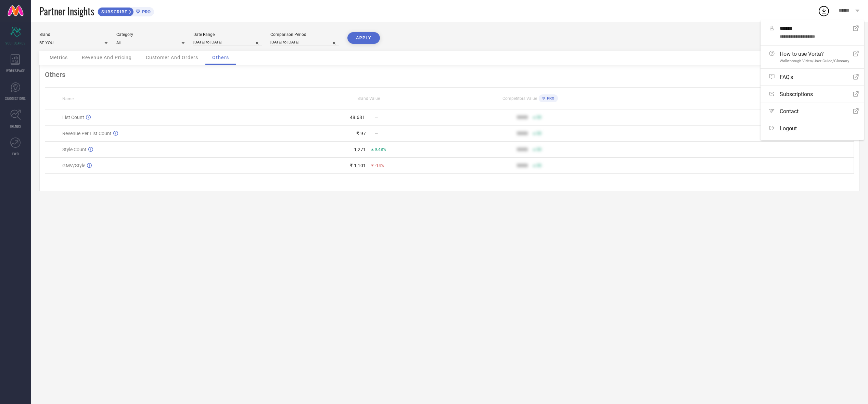 The height and width of the screenshot is (404, 868). What do you see at coordinates (449, 75) in the screenshot?
I see `div: Others` at bounding box center [449, 75].